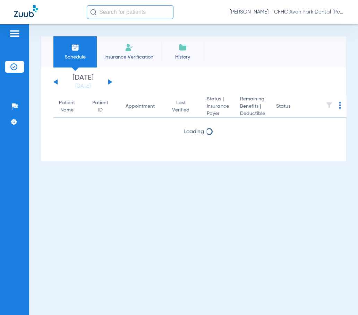  Describe the element at coordinates (26, 11) in the screenshot. I see `img: Zuub Logo` at that location.